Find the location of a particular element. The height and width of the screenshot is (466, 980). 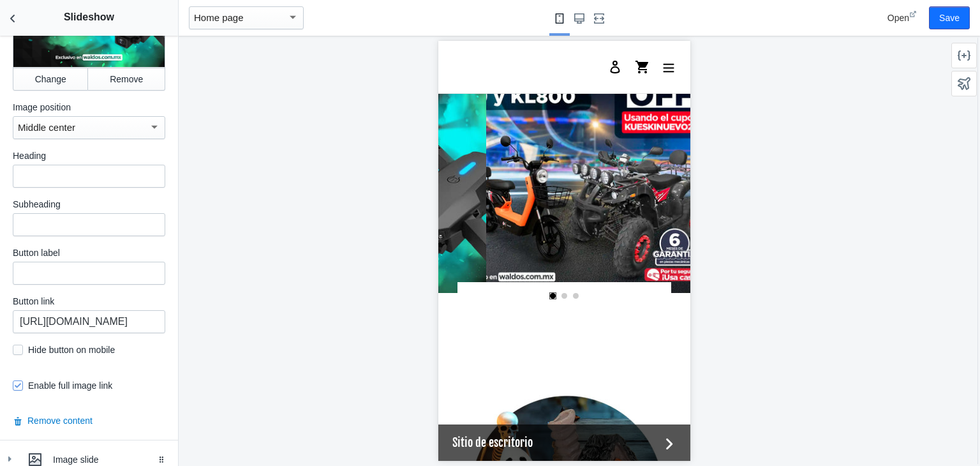

label: Hide button on mobile is located at coordinates (64, 350).